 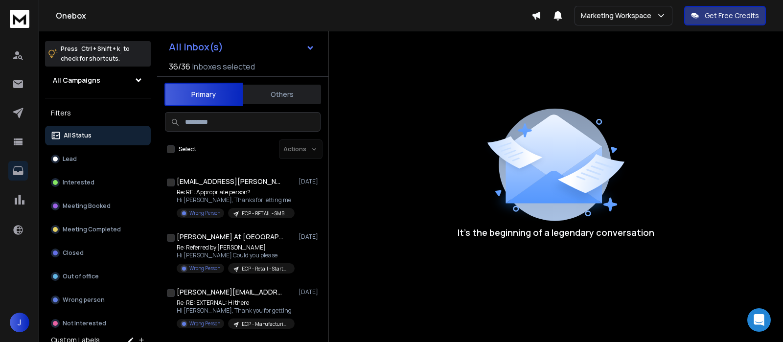 I want to click on h3: Filters, so click(x=98, y=113).